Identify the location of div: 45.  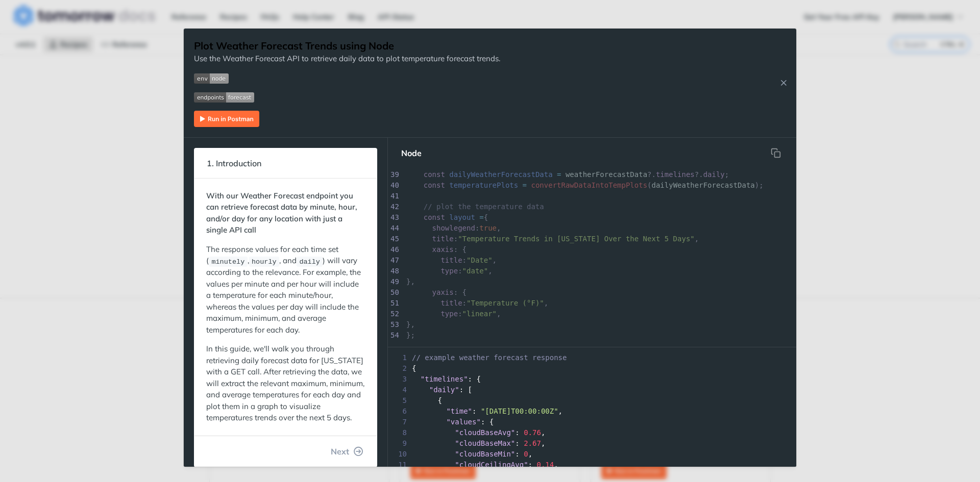
(394, 239).